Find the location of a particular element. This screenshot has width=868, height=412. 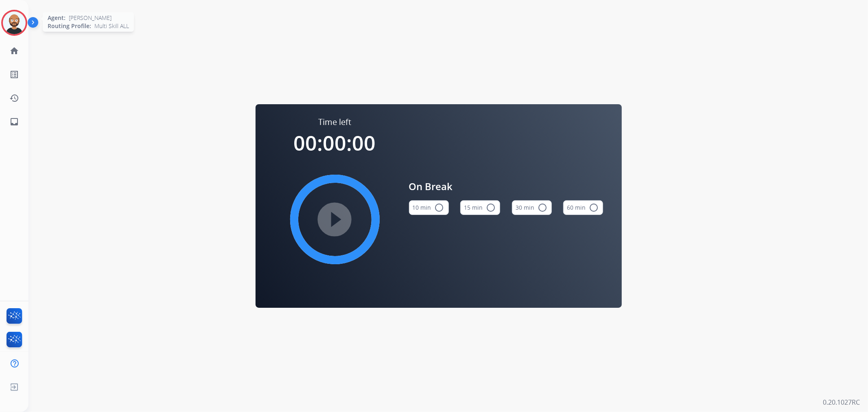

button: 30 min is located at coordinates (531, 208).